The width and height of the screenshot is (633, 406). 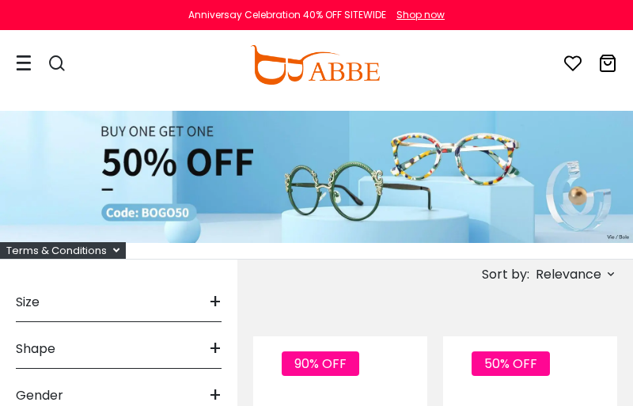 I want to click on a: Shop now, so click(x=416, y=14).